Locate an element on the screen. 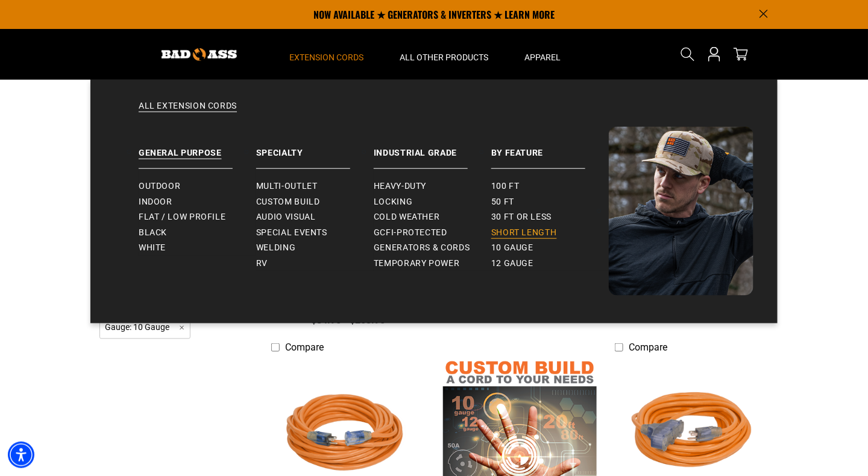 The image size is (868, 476). span: Heavy-Duty is located at coordinates (400, 186).